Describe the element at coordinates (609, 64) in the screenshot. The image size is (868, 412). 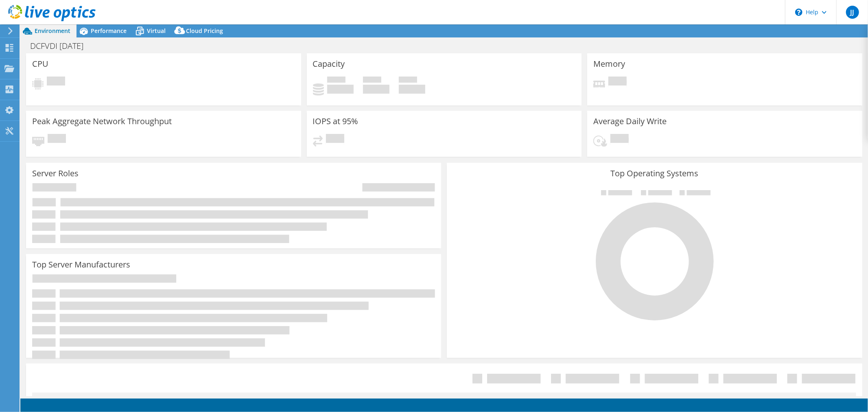
I see `h3: Memory` at that location.